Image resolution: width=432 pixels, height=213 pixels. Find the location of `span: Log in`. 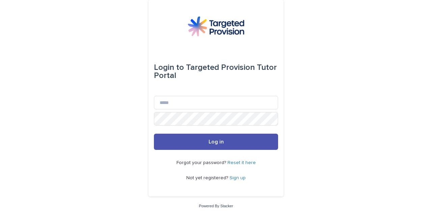

span: Log in is located at coordinates (216, 142).